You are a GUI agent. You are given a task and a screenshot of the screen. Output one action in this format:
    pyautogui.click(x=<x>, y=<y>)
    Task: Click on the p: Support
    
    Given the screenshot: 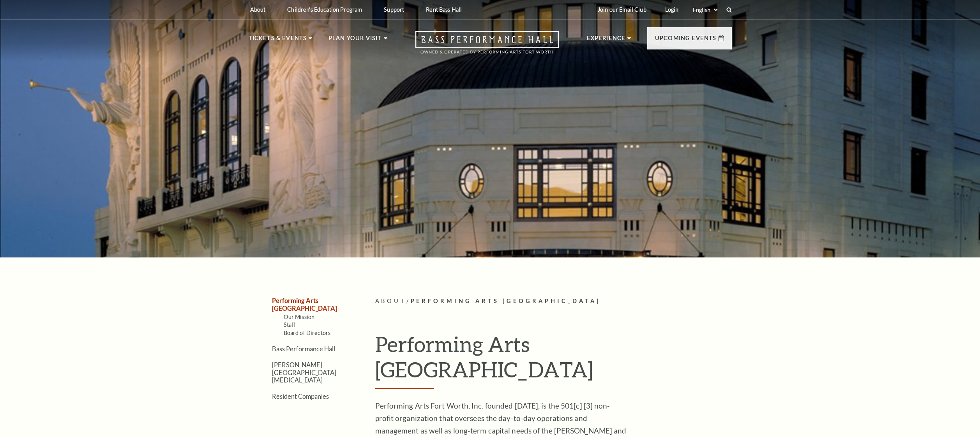 What is the action you would take?
    pyautogui.click(x=394, y=9)
    